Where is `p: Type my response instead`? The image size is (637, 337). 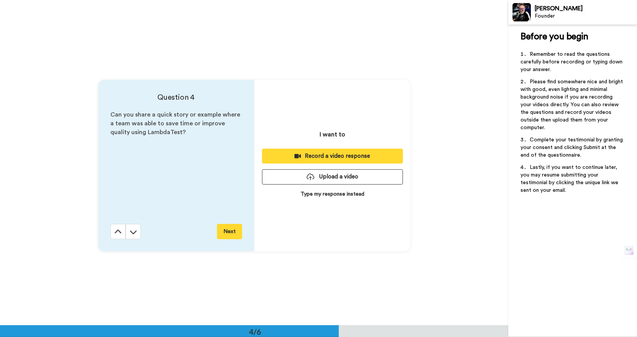 p: Type my response instead is located at coordinates (332, 194).